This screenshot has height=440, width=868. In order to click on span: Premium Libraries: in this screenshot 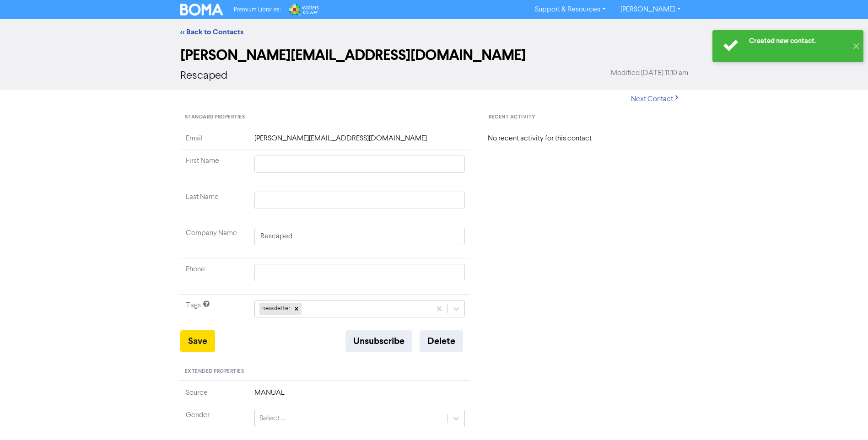, I will do `click(257, 9)`.